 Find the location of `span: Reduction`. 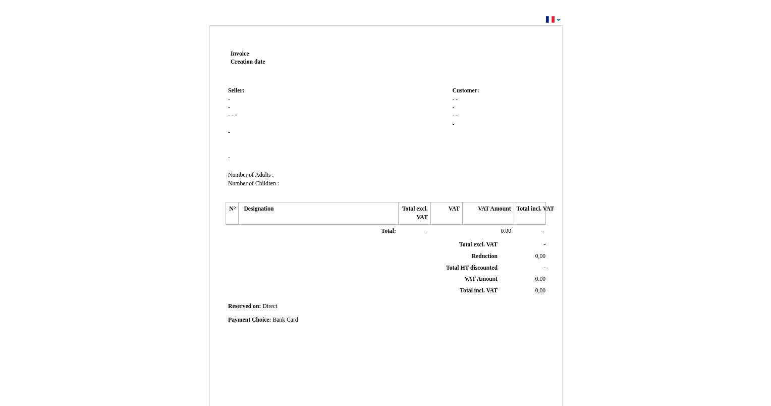

span: Reduction is located at coordinates (485, 256).